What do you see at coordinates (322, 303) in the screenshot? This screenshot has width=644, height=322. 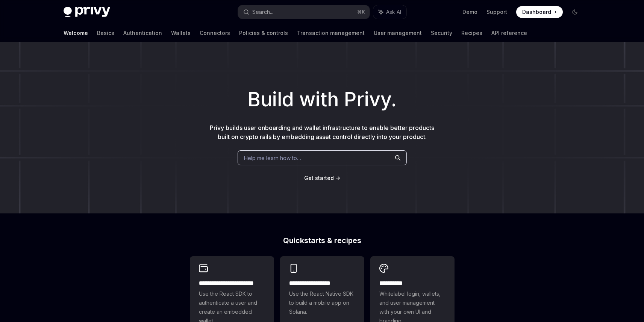 I see `span: Use the React Native SDK to build a mobile app on Solana.` at bounding box center [322, 303].